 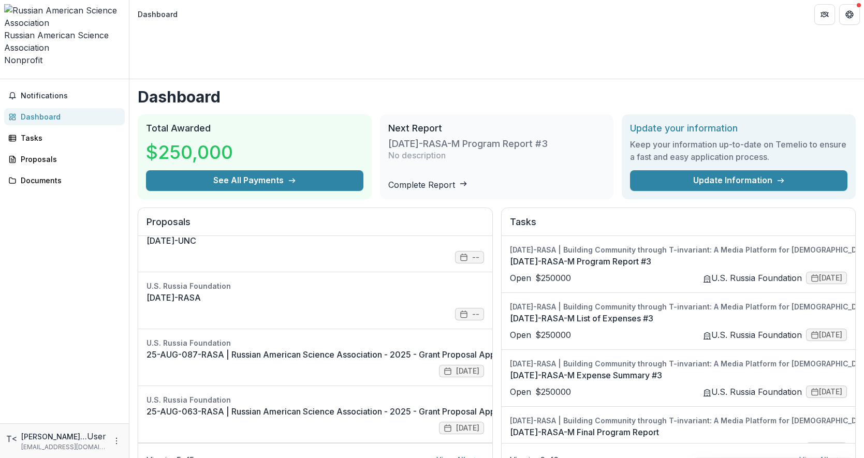 What do you see at coordinates (739, 128) in the screenshot?
I see `h2: Update your information` at bounding box center [739, 128].